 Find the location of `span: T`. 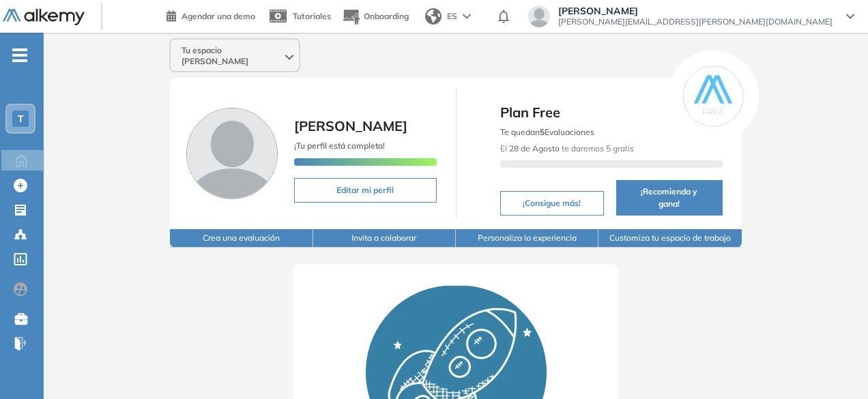

span: T is located at coordinates (21, 119).